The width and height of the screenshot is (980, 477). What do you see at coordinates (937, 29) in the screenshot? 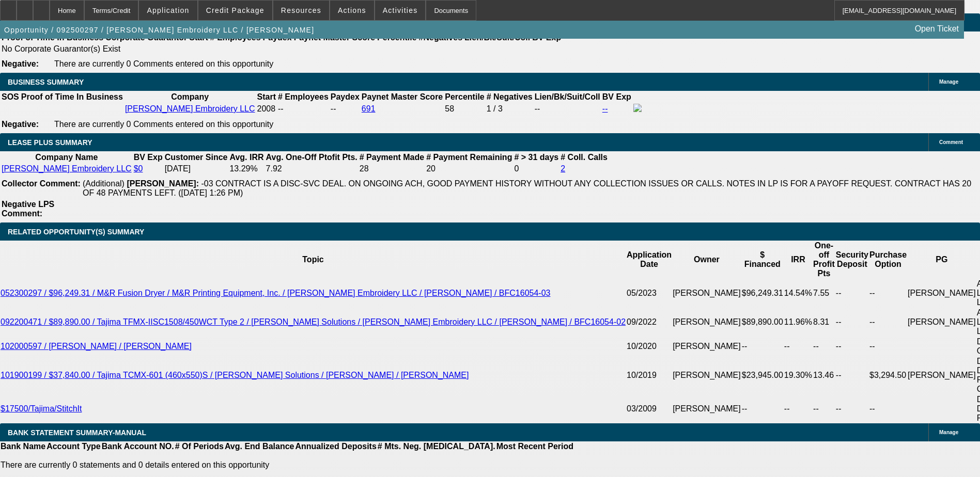
I see `a: Open Ticket` at bounding box center [937, 29].